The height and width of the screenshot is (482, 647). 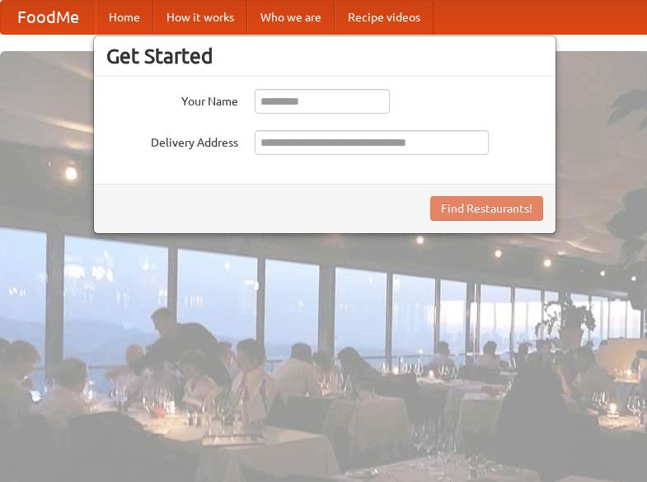 What do you see at coordinates (291, 17) in the screenshot?
I see `a: Who we are` at bounding box center [291, 17].